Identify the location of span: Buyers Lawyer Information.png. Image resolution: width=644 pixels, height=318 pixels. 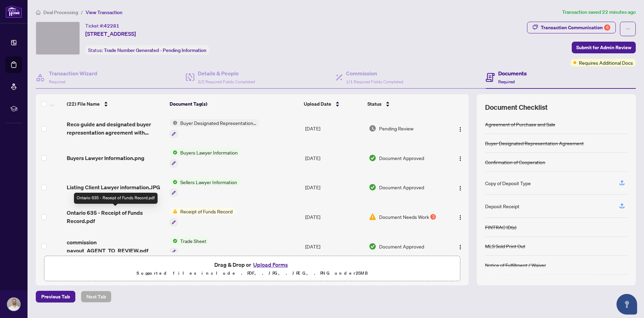
(105, 158).